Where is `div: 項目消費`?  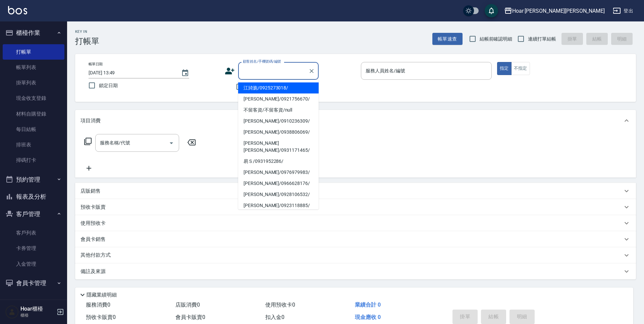 div: 項目消費 is located at coordinates (355, 120).